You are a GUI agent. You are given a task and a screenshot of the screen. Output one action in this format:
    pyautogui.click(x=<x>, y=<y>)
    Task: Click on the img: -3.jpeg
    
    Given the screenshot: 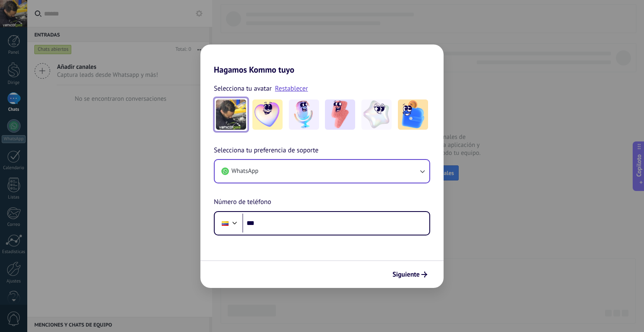 What is the action you would take?
    pyautogui.click(x=340, y=115)
    